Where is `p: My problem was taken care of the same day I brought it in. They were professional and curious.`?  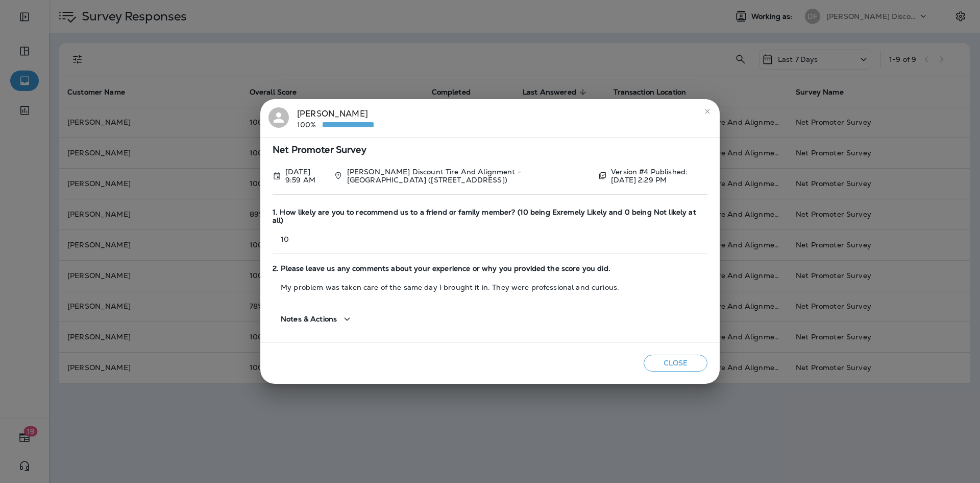
p: My problem was taken care of the same day I brought it in. They were professional and curious. is located at coordinates (490, 287).